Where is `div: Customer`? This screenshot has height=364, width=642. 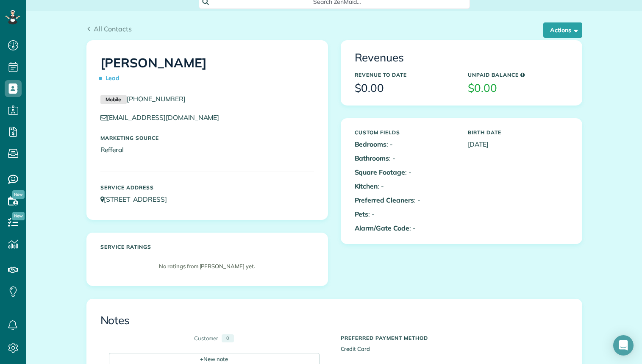
div: Customer is located at coordinates (206, 338).